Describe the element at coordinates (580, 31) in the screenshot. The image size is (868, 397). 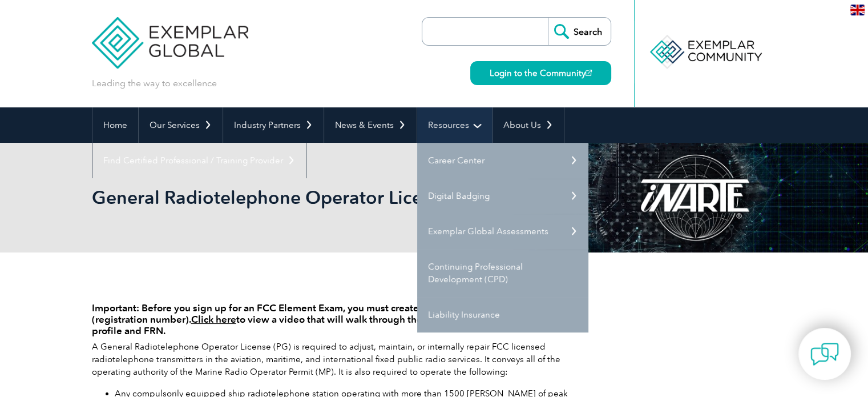
I see `input: Search` at that location.